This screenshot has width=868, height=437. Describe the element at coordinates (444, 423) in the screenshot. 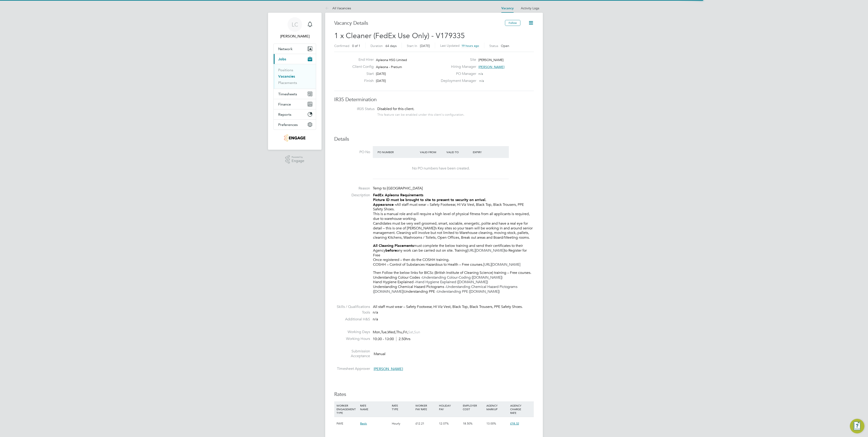

I see `span: 12.07%` at that location.